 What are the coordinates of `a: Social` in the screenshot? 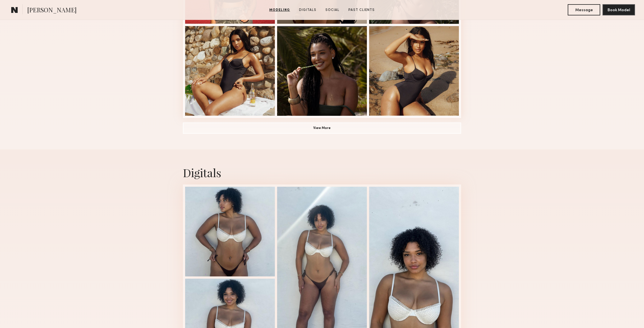 It's located at (333, 10).